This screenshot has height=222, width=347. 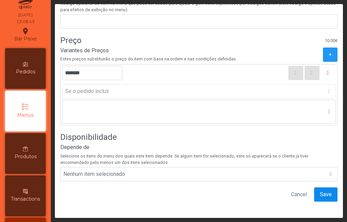 I want to click on h4: Preço, so click(x=71, y=40).